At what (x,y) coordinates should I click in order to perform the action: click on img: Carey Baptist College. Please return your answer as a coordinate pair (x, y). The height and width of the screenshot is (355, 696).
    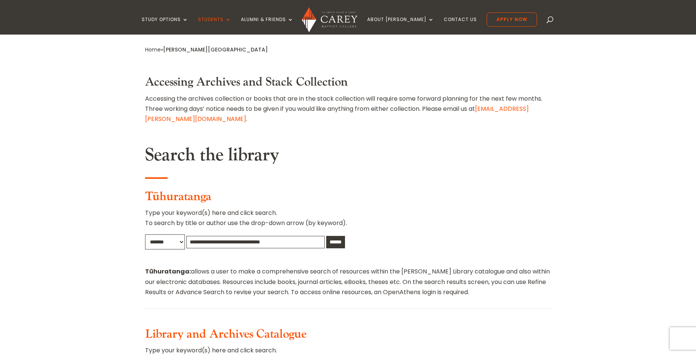
    Looking at the image, I should click on (329, 20).